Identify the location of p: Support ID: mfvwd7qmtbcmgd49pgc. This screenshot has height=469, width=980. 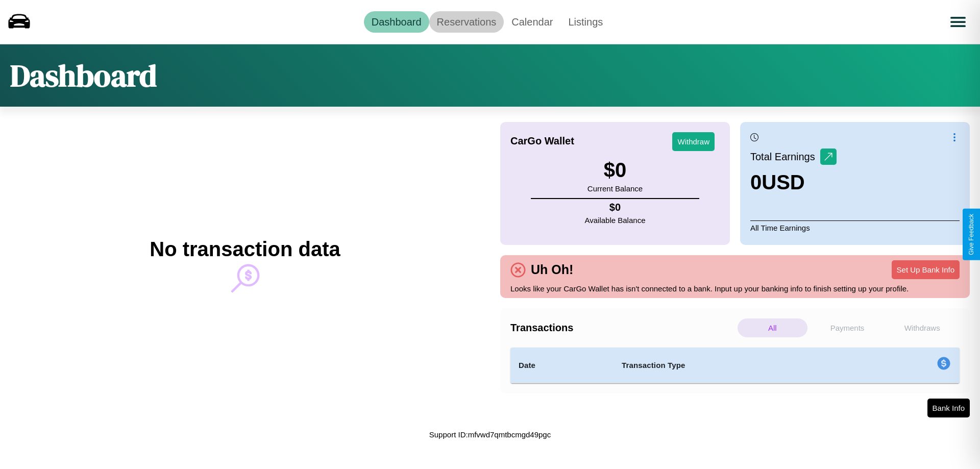
(490, 434).